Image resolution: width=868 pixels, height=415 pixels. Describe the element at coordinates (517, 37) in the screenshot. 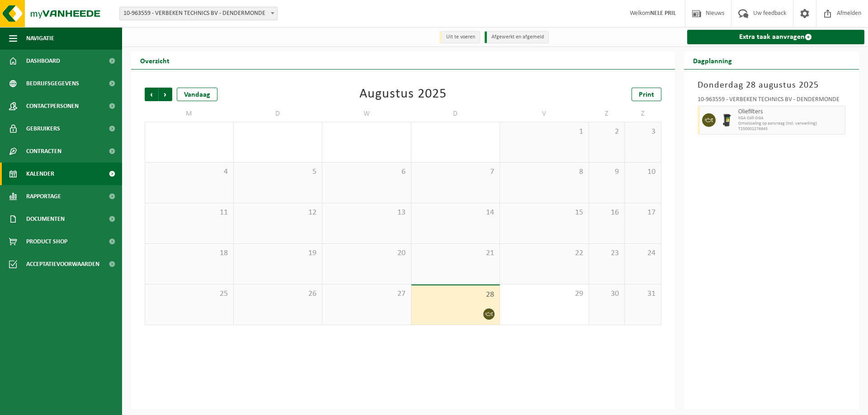

I see `li: Afgewerkt en afgemeld` at that location.